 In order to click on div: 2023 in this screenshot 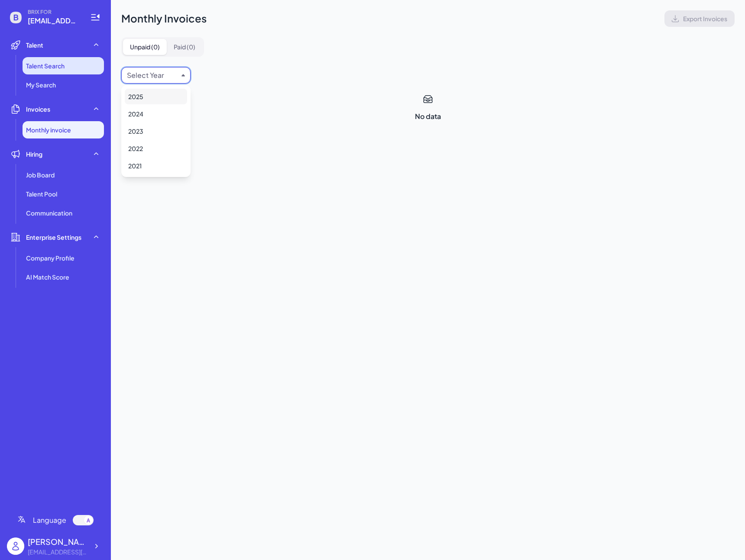, I will do `click(156, 131)`.